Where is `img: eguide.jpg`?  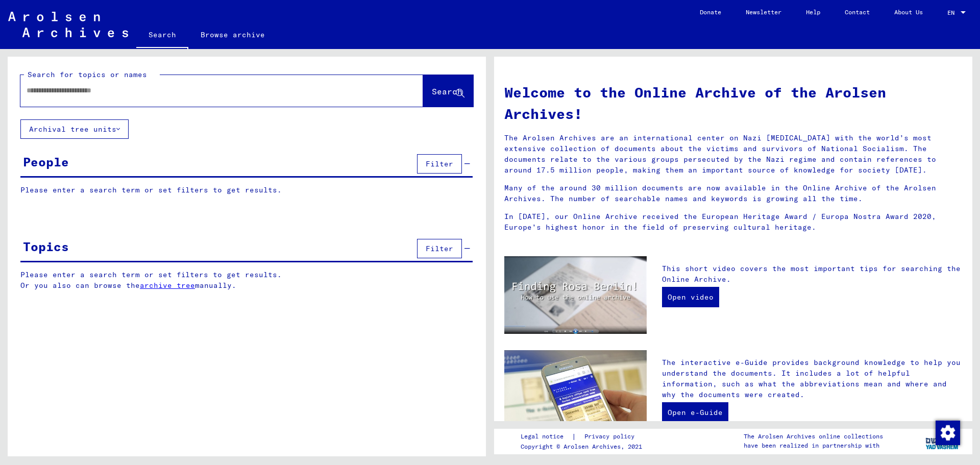
img: eguide.jpg is located at coordinates (575, 398).